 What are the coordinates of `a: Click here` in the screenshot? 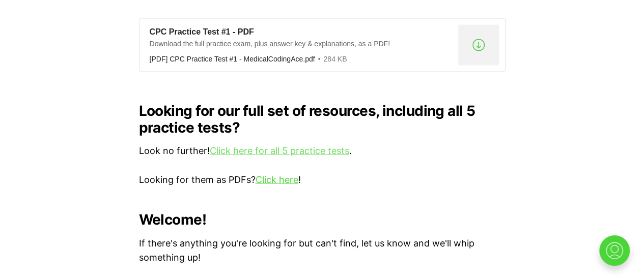 It's located at (277, 180).